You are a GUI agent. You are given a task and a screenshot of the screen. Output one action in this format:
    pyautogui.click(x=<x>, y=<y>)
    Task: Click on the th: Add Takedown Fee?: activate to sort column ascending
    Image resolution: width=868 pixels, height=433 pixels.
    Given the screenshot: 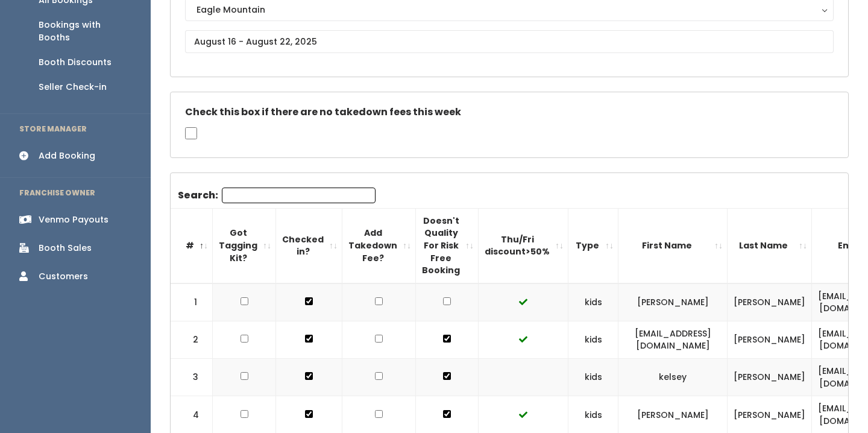 What is the action you would take?
    pyautogui.click(x=379, y=245)
    